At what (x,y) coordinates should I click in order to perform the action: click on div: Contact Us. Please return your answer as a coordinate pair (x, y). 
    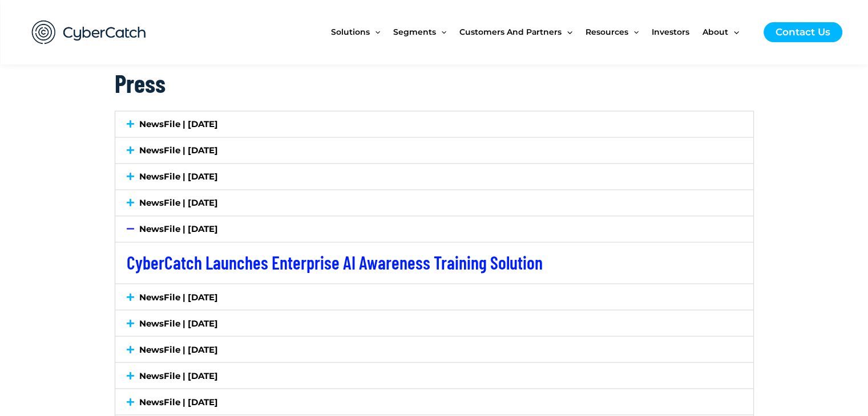
    Looking at the image, I should click on (803, 32).